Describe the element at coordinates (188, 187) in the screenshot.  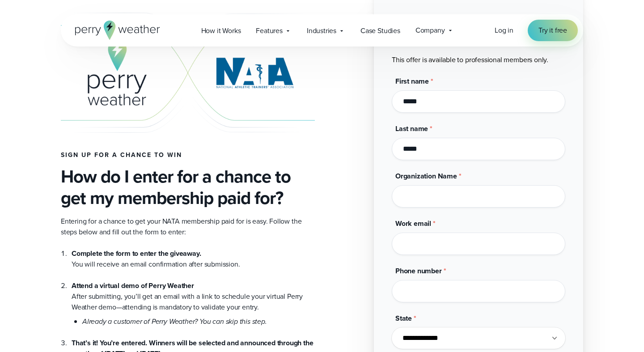
I see `h3: How do I enter for a chance to get my membership paid for?` at that location.